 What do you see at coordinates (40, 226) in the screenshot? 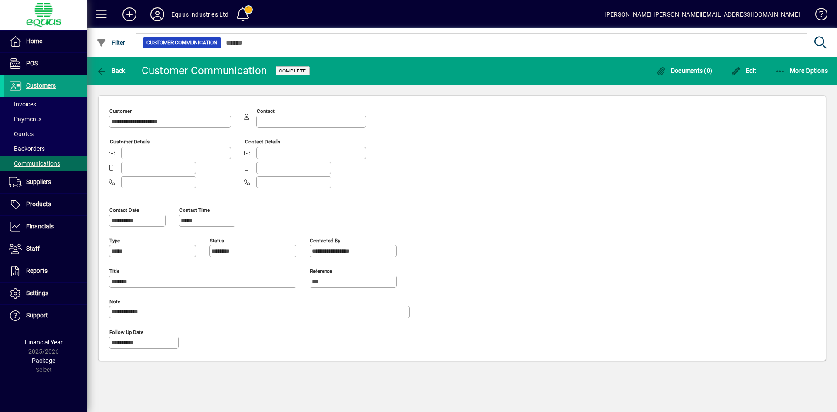
I see `span: Financials` at bounding box center [40, 226].